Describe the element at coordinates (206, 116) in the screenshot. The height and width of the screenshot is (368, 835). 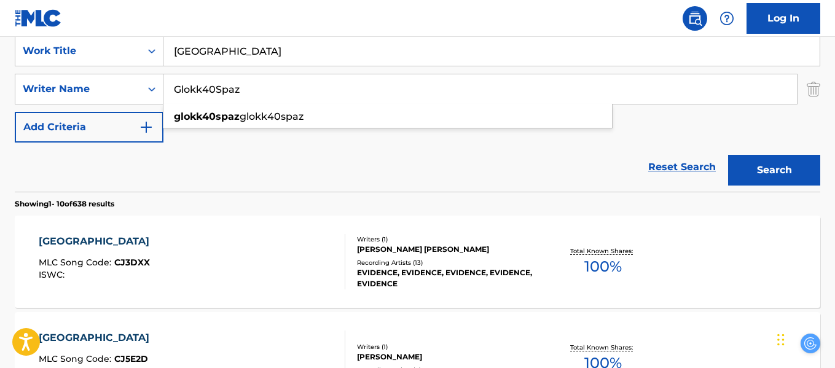
I see `strong: glokk40spaz` at that location.